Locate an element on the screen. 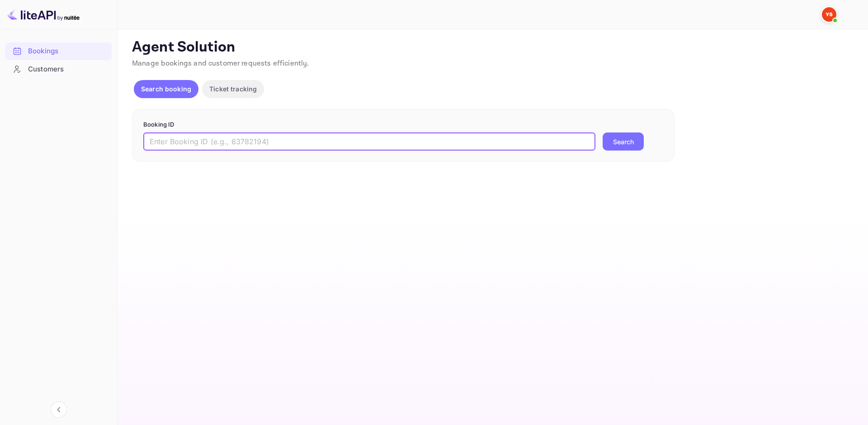 This screenshot has height=425, width=868. p: Agent Solution is located at coordinates (492, 47).